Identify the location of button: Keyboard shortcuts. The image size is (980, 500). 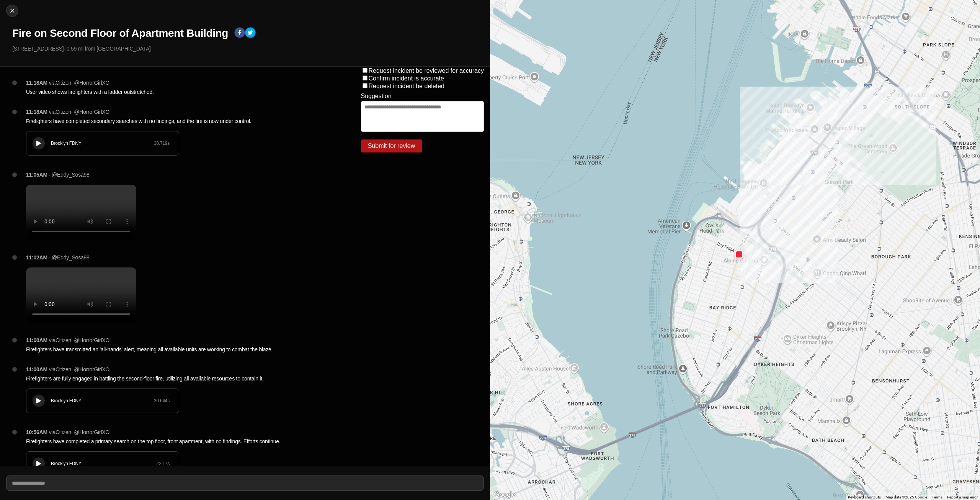
(864, 497).